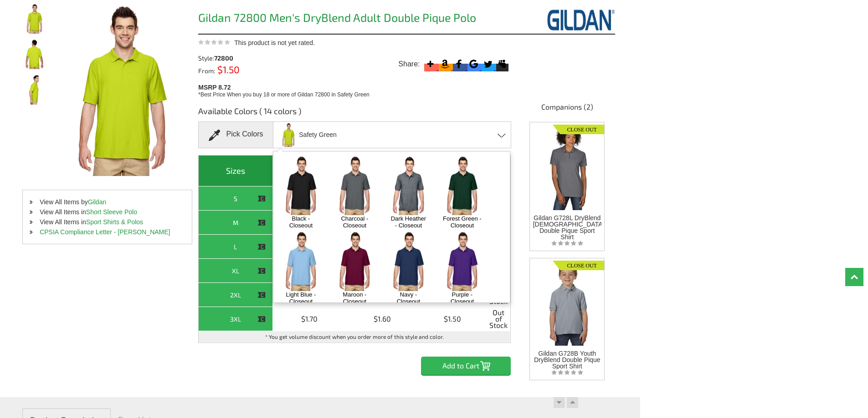 Image resolution: width=868 pixels, height=418 pixels. What do you see at coordinates (235, 271) in the screenshot?
I see `div: XL` at bounding box center [235, 271].